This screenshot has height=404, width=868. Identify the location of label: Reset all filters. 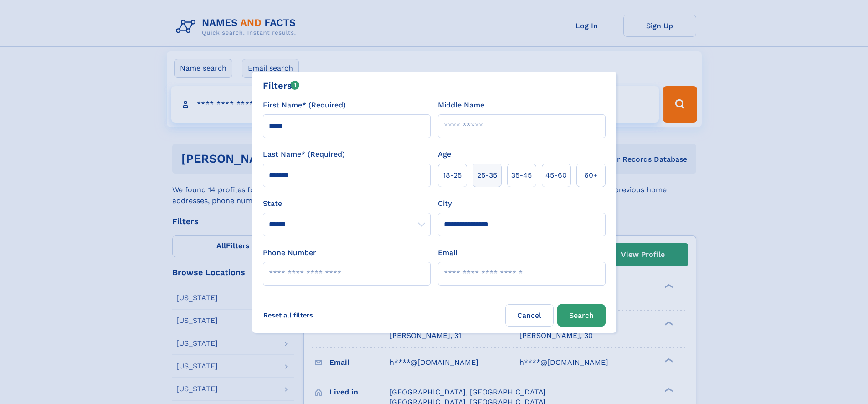
(288, 315).